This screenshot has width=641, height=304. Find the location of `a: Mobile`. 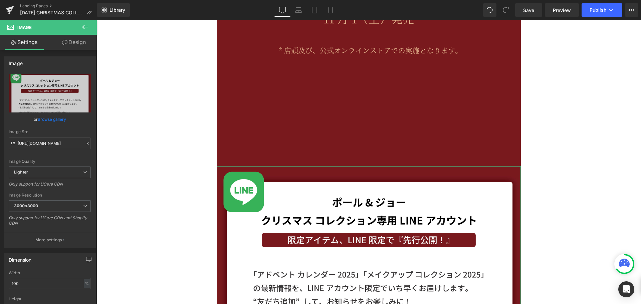

a: Mobile is located at coordinates (331, 10).